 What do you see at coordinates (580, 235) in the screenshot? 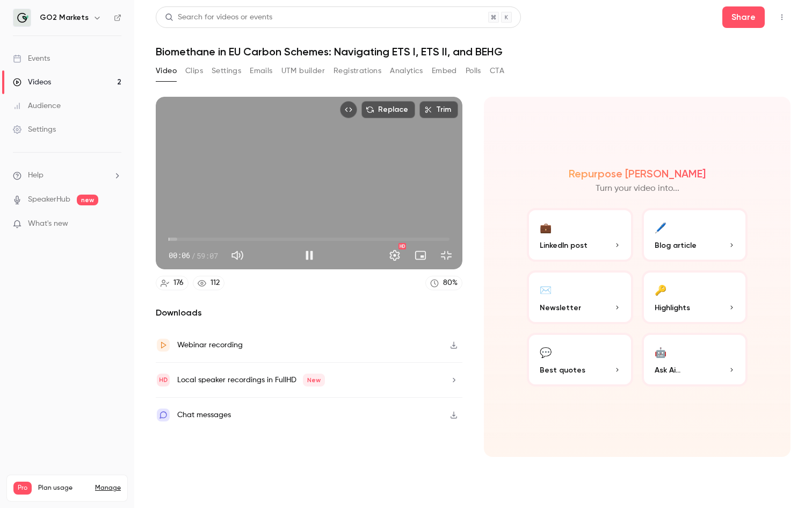
I see `button: 💼LinkedIn post` at bounding box center [580, 235].